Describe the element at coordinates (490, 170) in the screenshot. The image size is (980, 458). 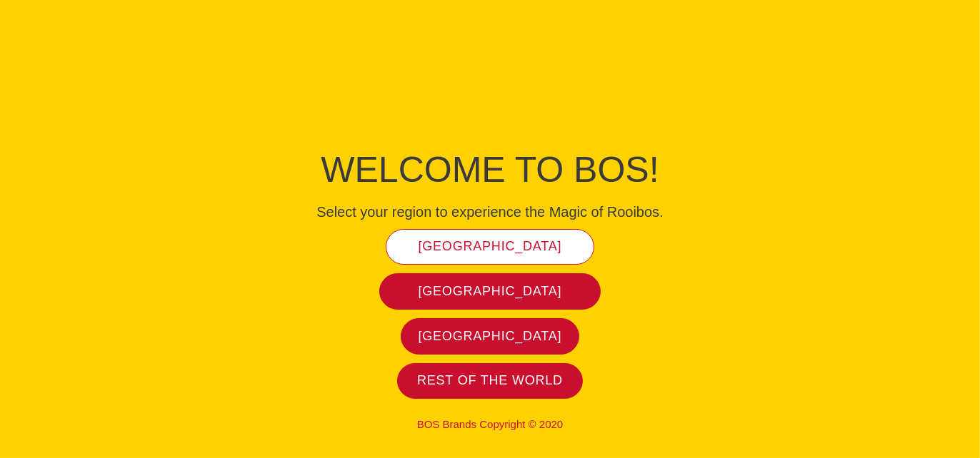
I see `h1: Welcome to BOS!` at that location.